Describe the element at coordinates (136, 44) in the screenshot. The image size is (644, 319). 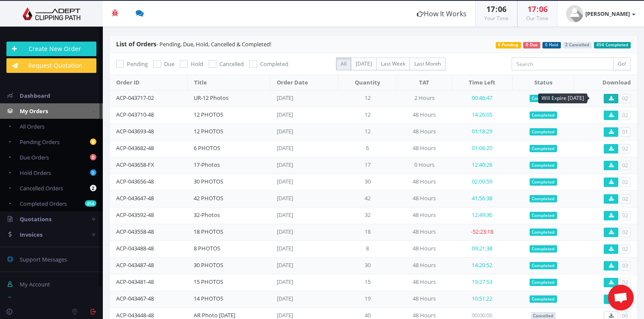
I see `span: List of Orders` at that location.